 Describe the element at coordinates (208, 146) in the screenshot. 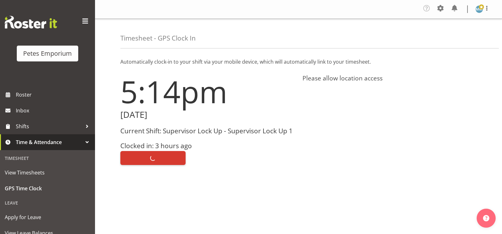

I see `h3: Clocked in: 3 hours ago` at that location.